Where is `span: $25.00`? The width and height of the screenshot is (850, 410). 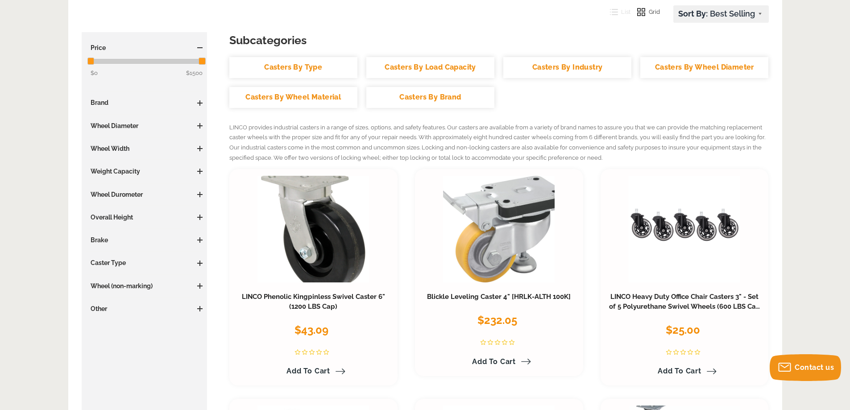
span: $25.00 is located at coordinates (683, 330).